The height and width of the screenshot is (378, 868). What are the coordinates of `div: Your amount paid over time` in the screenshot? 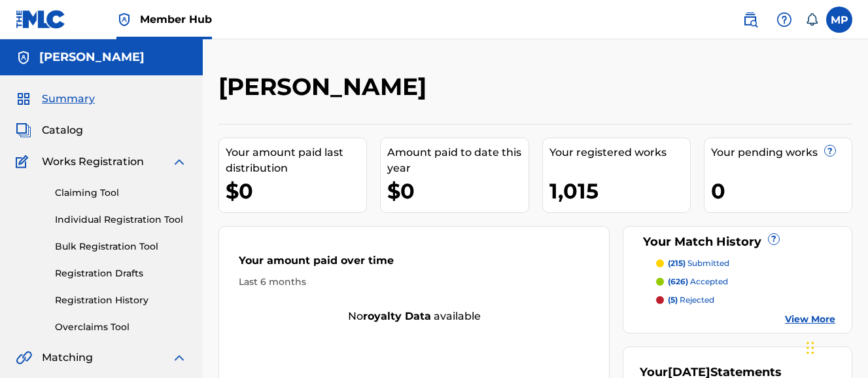 It's located at (414, 264).